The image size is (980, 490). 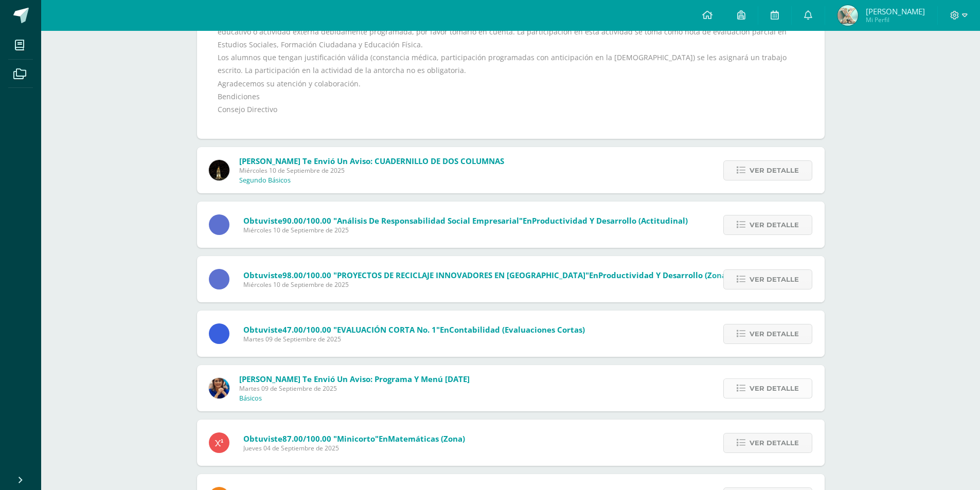 I want to click on span: 90.00/100.00, so click(x=307, y=221).